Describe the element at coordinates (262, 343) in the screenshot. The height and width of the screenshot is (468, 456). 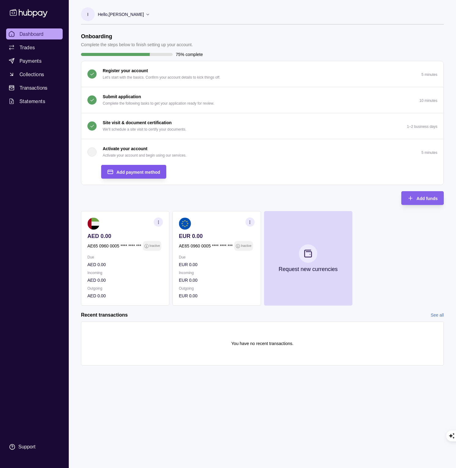
I see `p: You have no recent transactions.` at that location.